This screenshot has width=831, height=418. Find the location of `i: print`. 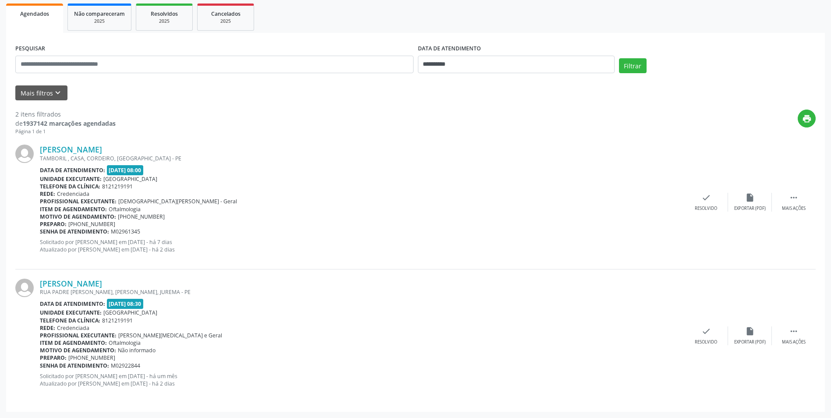

i: print is located at coordinates (807, 119).